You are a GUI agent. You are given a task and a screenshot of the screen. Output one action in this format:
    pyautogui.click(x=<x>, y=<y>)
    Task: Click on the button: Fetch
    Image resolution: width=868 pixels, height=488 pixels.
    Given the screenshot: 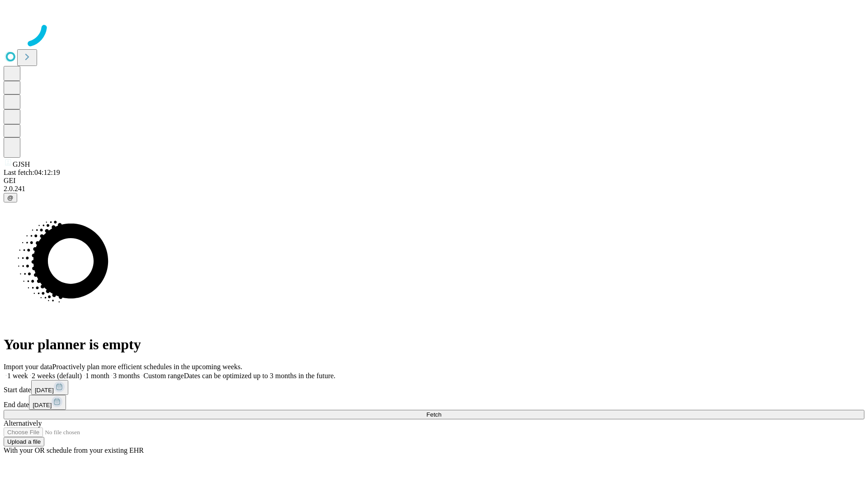 What is the action you would take?
    pyautogui.click(x=434, y=414)
    